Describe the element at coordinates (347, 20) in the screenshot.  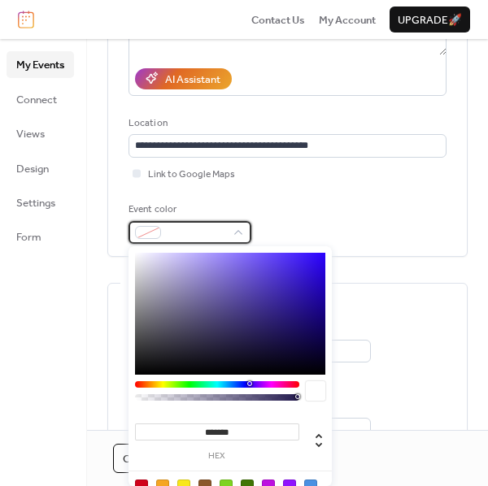
I see `a: My Account` at that location.